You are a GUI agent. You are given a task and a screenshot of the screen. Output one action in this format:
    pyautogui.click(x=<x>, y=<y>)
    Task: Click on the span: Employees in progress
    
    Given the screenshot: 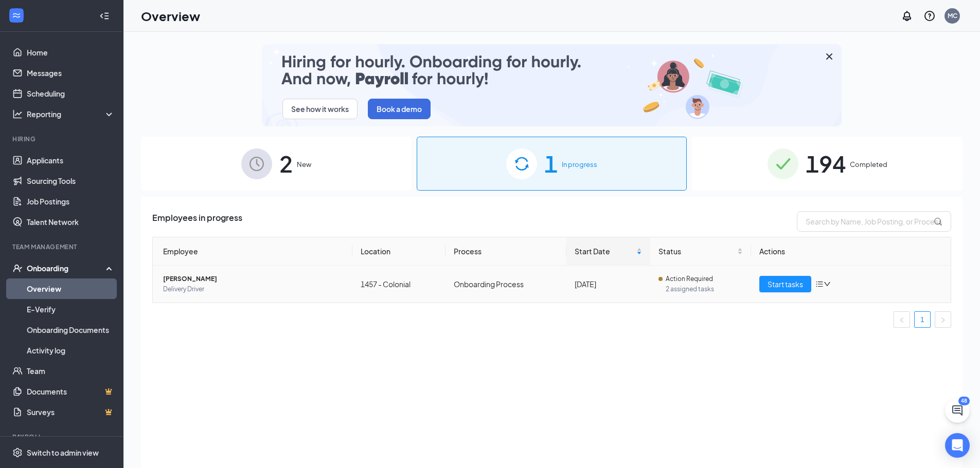 What is the action you would take?
    pyautogui.click(x=197, y=221)
    